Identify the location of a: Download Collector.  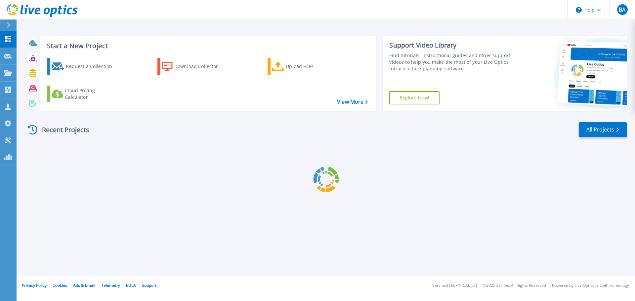
(194, 66).